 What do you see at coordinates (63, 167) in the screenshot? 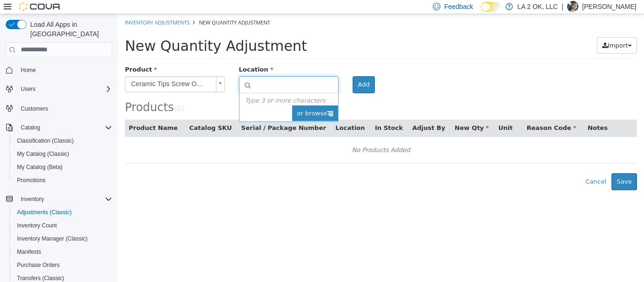
I see `button: My Catalog (Beta)` at bounding box center [63, 167].